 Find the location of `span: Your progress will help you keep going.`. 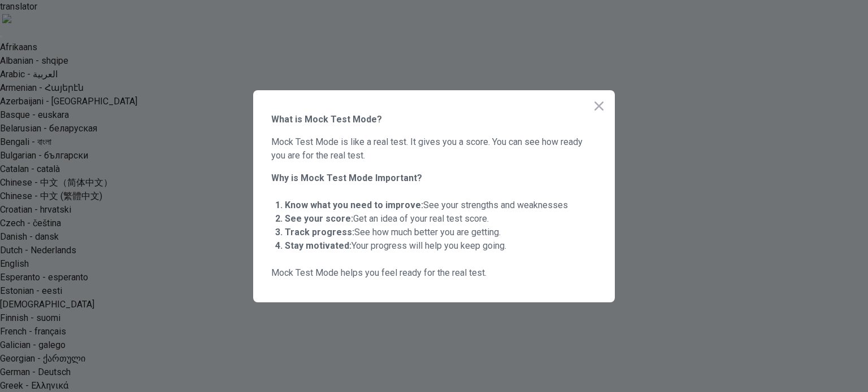

span: Your progress will help you keep going. is located at coordinates (395, 246).